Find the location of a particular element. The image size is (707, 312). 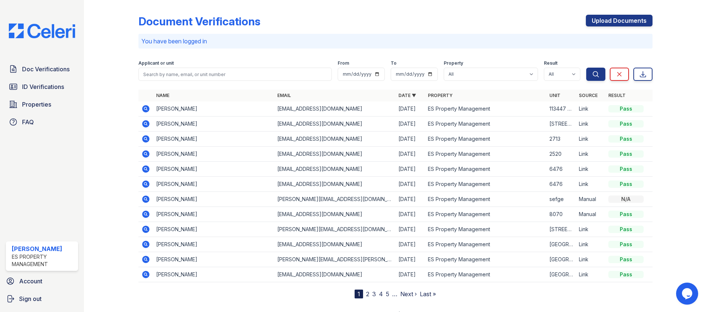

a: Last » is located at coordinates (428, 294).